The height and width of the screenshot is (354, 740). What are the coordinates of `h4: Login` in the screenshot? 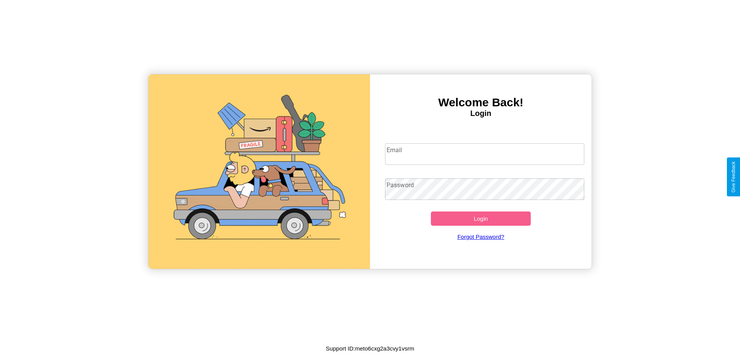 It's located at (480, 113).